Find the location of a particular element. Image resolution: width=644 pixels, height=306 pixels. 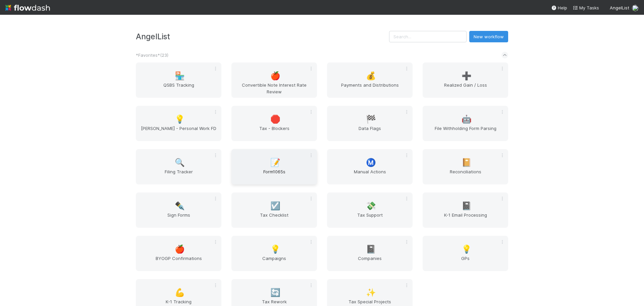

a: 🍎Convertible Note Interest Rate Review is located at coordinates (274, 80).